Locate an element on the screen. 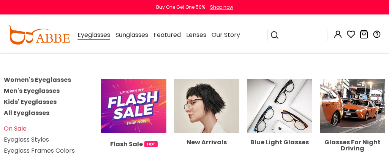 The image size is (389, 158). img: 1724998894317IetNH.gif is located at coordinates (151, 143).